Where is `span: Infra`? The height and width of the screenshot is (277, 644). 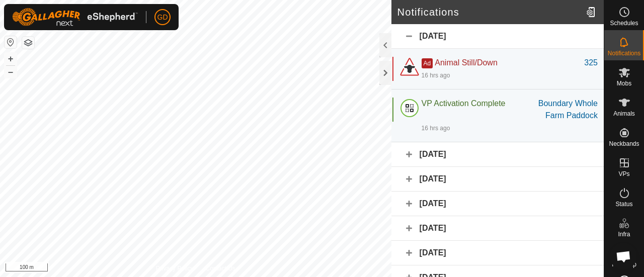
span: Infra is located at coordinates (623, 234).